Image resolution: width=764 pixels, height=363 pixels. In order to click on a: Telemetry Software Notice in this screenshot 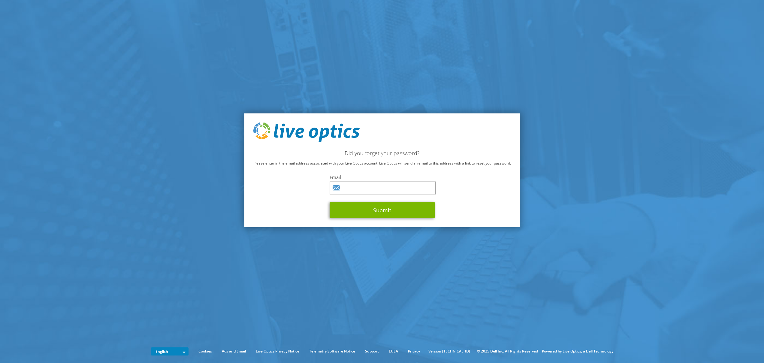, I will do `click(332, 351)`.